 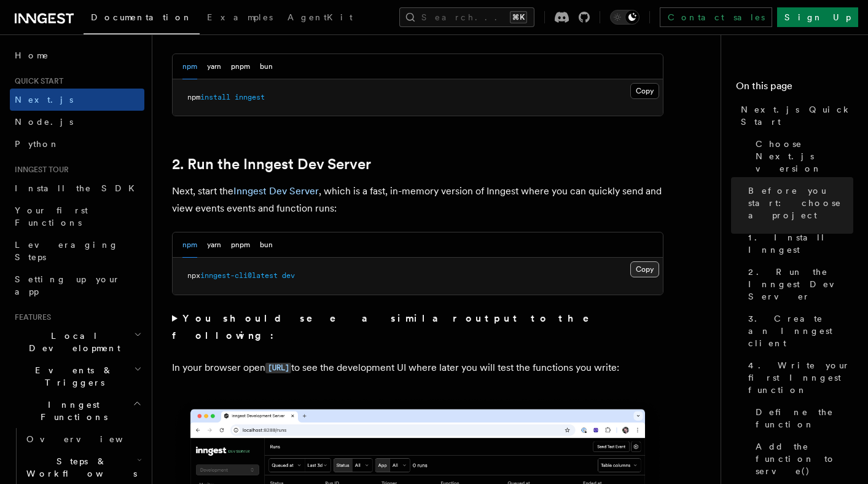 What do you see at coordinates (83, 439) in the screenshot?
I see `a: Overview` at bounding box center [83, 439].